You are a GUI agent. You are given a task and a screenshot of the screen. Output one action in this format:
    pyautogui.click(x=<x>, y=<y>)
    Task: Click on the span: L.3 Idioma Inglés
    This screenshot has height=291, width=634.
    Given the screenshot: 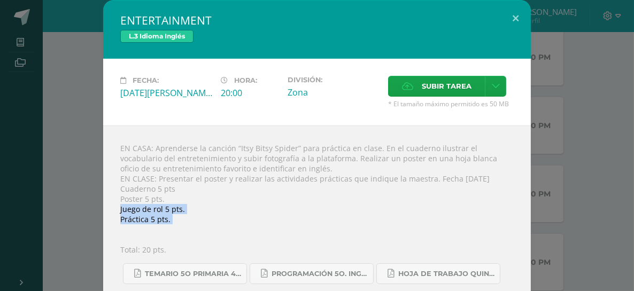 What is the action you would take?
    pyautogui.click(x=157, y=36)
    